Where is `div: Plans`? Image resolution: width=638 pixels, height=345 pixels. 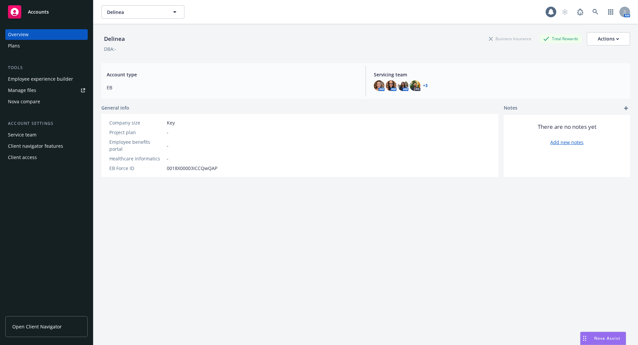
div: Plans is located at coordinates (14, 46).